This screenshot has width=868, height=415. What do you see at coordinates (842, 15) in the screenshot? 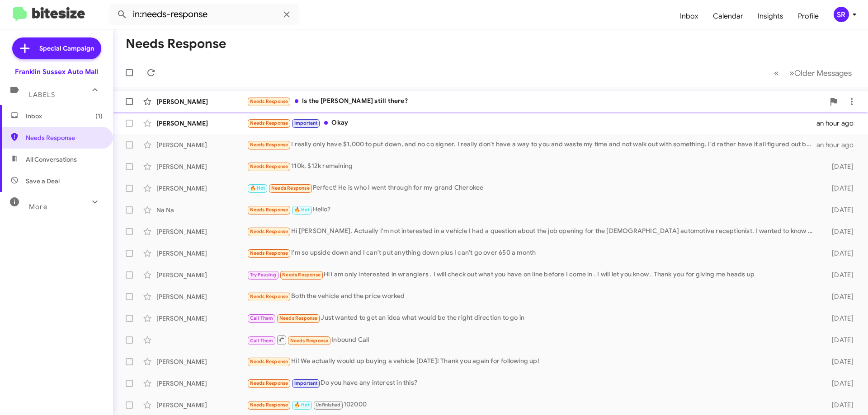
I see `div: SR` at bounding box center [842, 15].